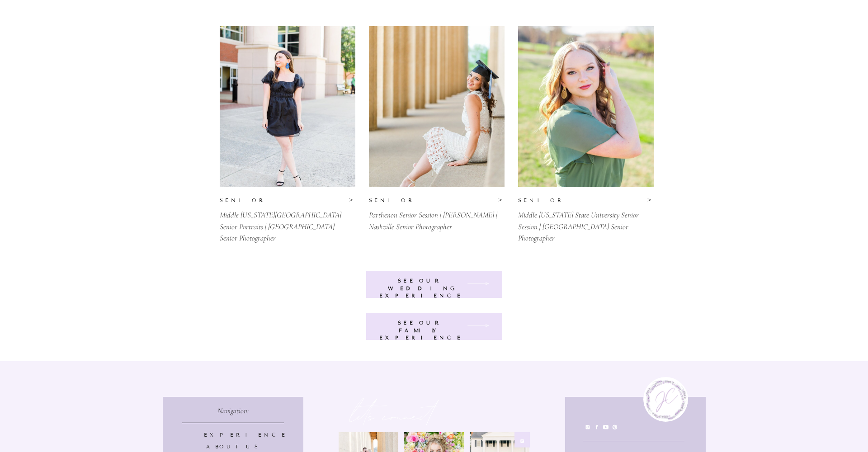  What do you see at coordinates (233, 446) in the screenshot?
I see `p: About Us` at bounding box center [233, 446].